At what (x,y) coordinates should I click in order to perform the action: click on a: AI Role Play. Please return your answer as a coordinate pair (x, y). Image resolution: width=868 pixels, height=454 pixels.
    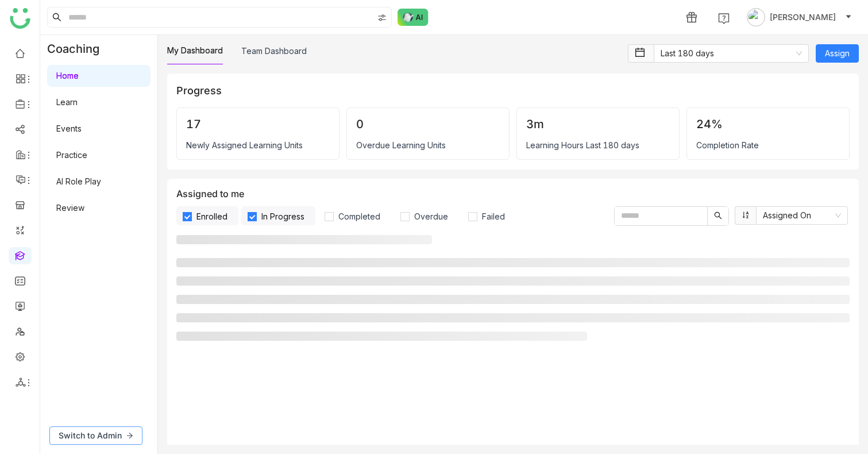
    Looking at the image, I should click on (79, 181).